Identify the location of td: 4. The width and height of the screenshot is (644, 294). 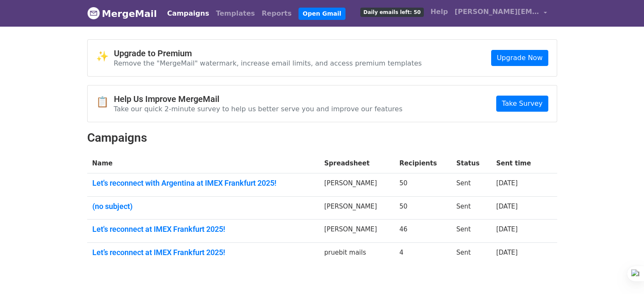
(423, 254).